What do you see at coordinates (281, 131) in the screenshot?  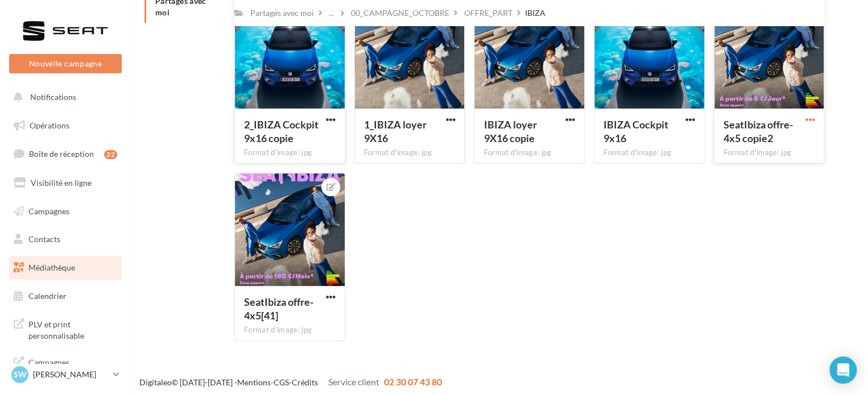 I see `span: 2_IBIZA Cockpit 9x16 copie` at bounding box center [281, 131].